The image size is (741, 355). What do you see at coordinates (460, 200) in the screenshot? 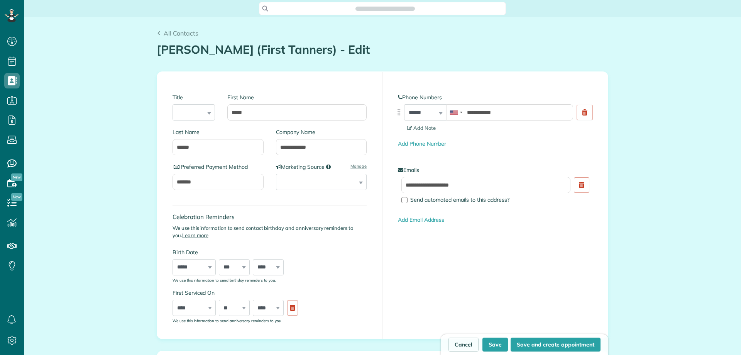
I see `span: Send automated emails to this address?` at bounding box center [460, 200].